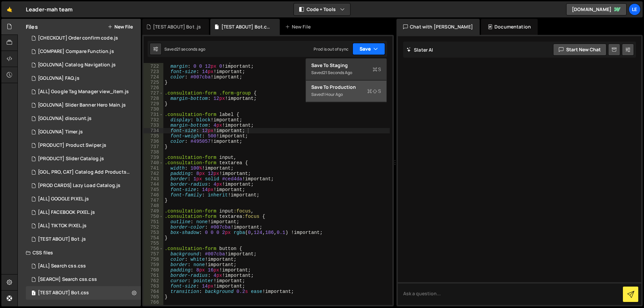 The image size is (644, 308). I want to click on button: Save to StagingS Saved21 seconds ago, so click(346, 69).